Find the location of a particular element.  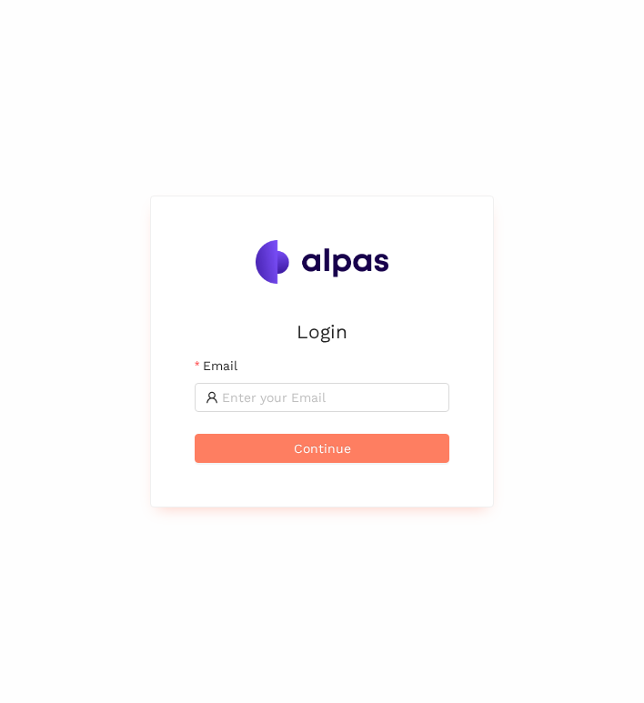

label: Email is located at coordinates (216, 366).